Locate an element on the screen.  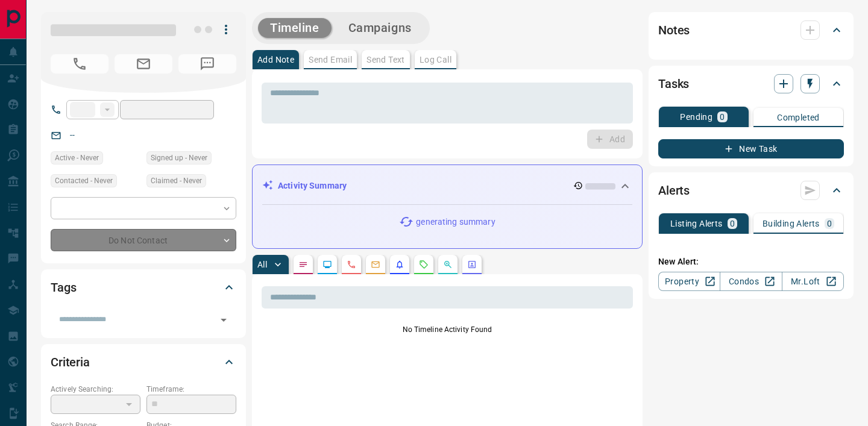
div: Do Not Contact is located at coordinates (144, 240).